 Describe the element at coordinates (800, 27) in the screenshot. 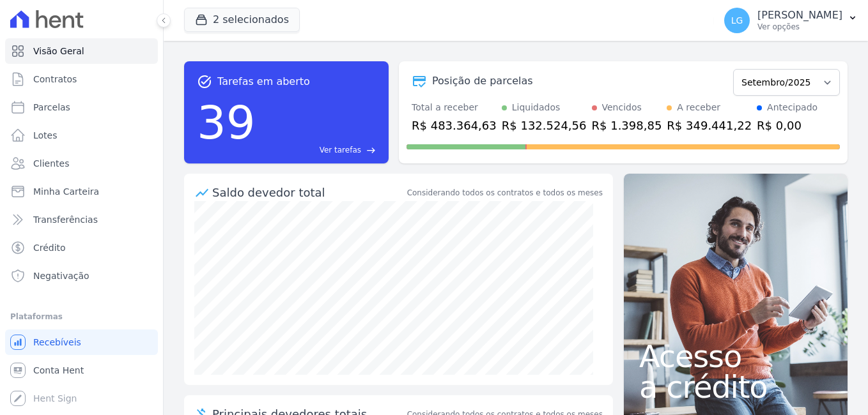

I see `p: Ver opções` at that location.